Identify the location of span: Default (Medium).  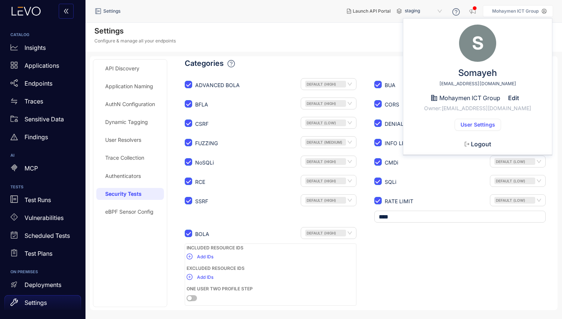
(326, 142).